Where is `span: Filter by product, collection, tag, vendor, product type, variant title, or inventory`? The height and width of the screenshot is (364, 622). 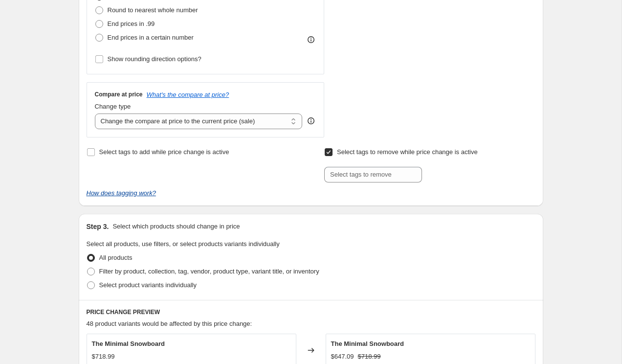 span: Filter by product, collection, tag, vendor, product type, variant title, or inventory is located at coordinates (209, 271).